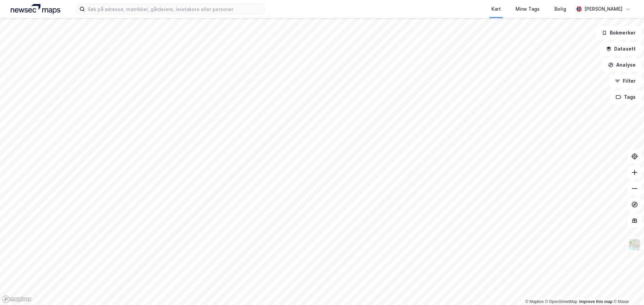 Image resolution: width=644 pixels, height=305 pixels. What do you see at coordinates (175, 9) in the screenshot?
I see `input: Søk på adresse, matrikkel, gårdeiere, leietakere eller personer` at bounding box center [175, 9].